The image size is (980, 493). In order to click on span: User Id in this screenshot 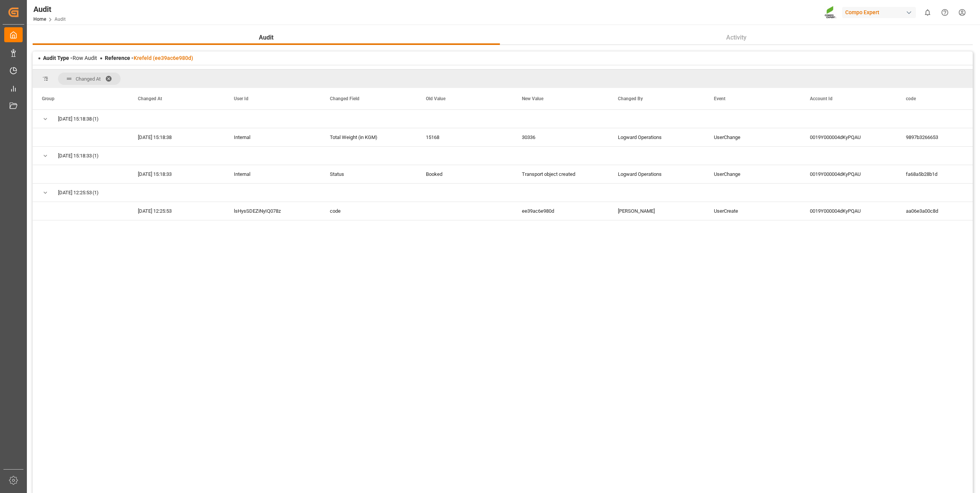, I will do `click(241, 99)`.